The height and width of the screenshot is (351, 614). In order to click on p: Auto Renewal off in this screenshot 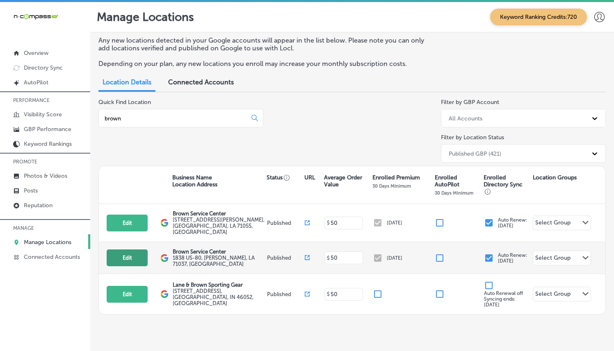, I will do `click(503, 299)`.